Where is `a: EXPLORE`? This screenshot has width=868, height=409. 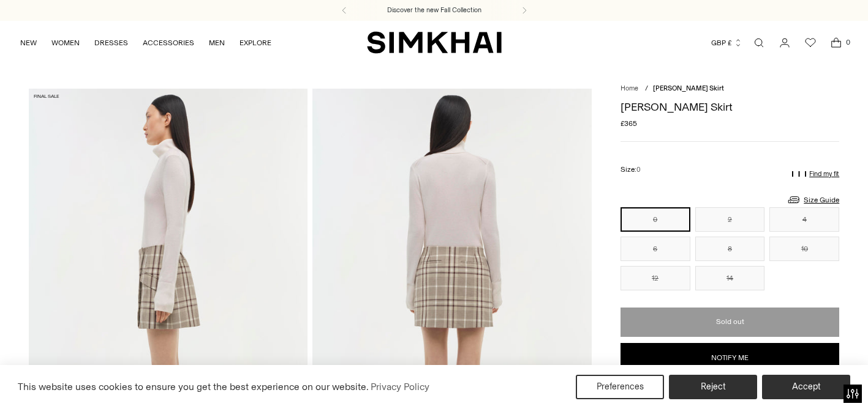 a: EXPLORE is located at coordinates (255, 43).